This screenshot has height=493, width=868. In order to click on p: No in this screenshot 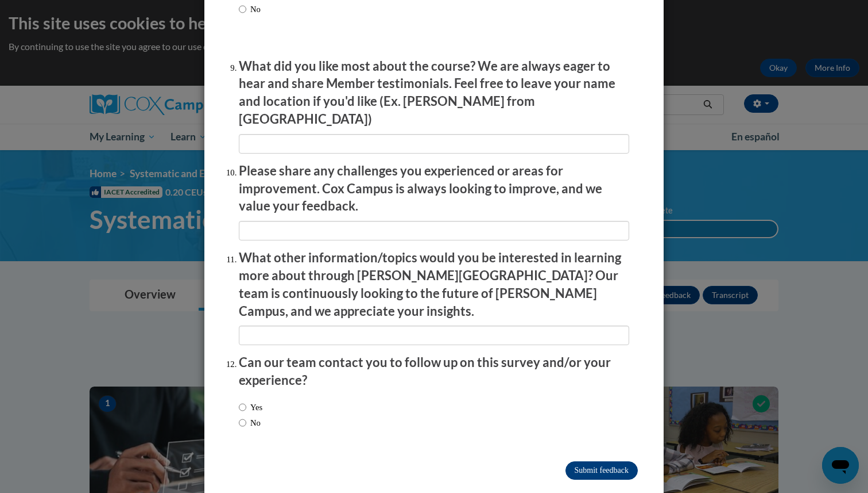, I will do `click(256, 9)`.